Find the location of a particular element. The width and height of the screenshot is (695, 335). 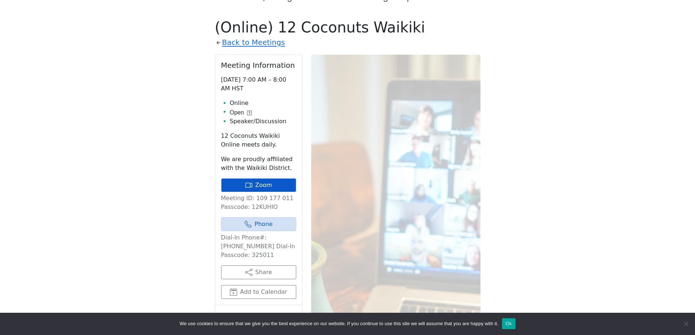

span: Open is located at coordinates (237, 113).